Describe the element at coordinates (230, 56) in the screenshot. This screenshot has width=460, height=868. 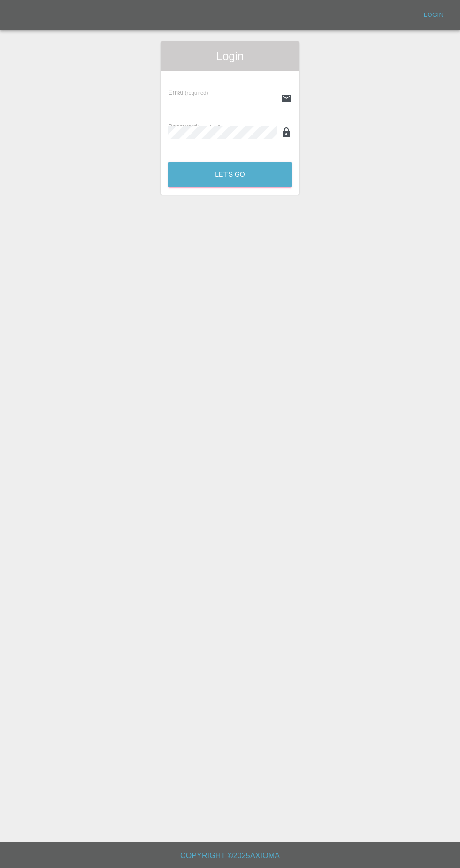
I see `span: Login` at that location.